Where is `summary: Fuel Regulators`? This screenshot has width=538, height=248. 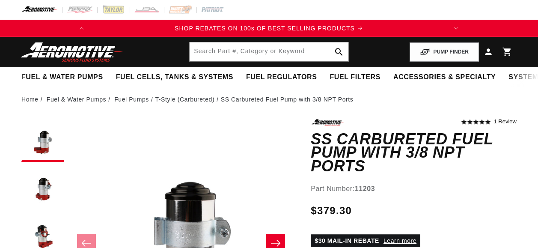
summary: Fuel Regulators is located at coordinates (281, 77).